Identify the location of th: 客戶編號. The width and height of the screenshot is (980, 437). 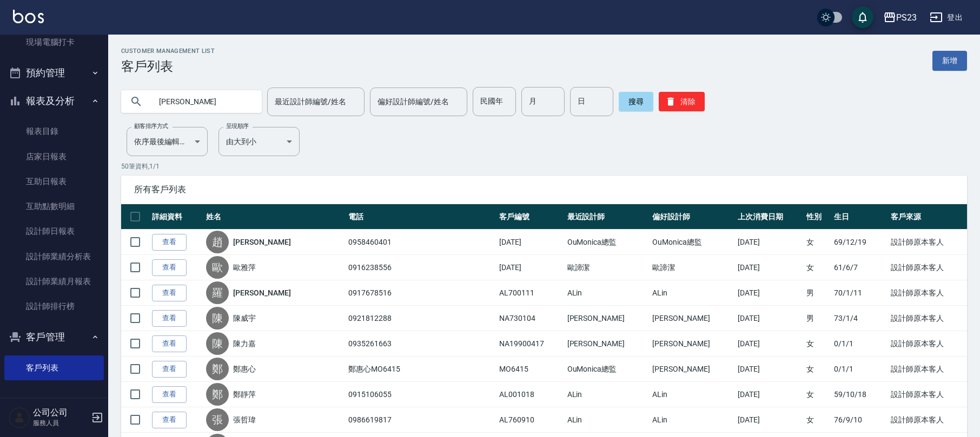
(530, 217).